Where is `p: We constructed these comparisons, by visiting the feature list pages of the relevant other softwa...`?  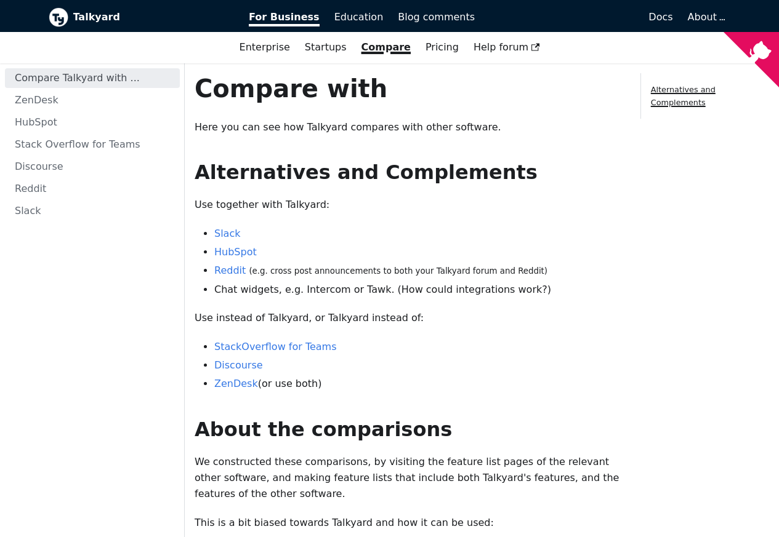
p: We constructed these comparisons, by visiting the feature list pages of the relevant other softwa... is located at coordinates (408, 478).